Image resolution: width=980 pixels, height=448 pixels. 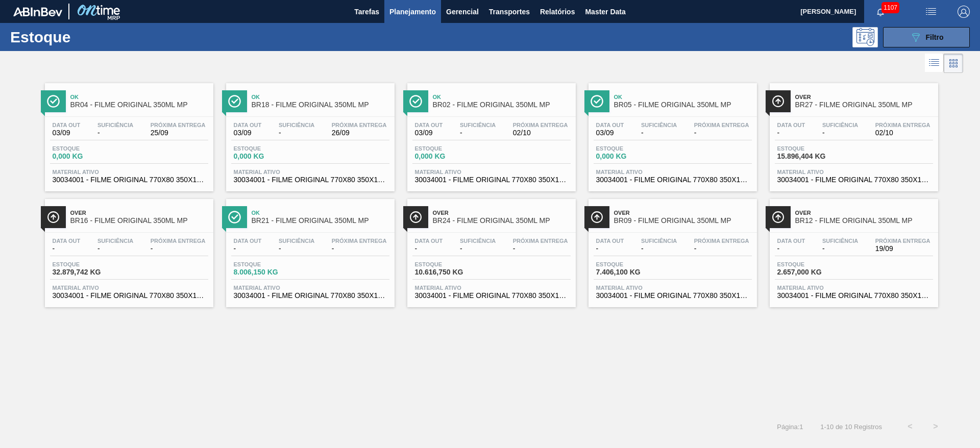 What do you see at coordinates (128, 249) in the screenshot?
I see `a: ÍconeOverBR16 - FILME ORIGINAL 350ML MPData out-Suficiência-Próxima Entrega-Estoque32.879,742 KGM...` at bounding box center [128, 249].